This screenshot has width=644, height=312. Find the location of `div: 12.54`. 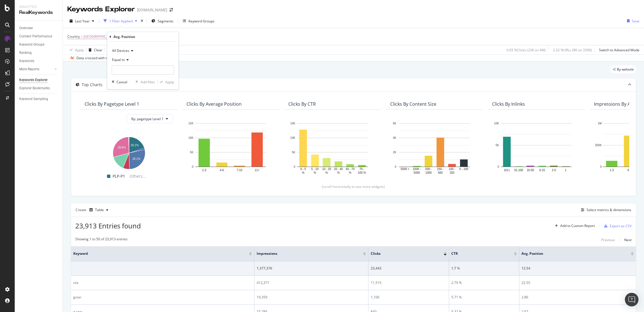

div: 12.54 is located at coordinates (578, 268).